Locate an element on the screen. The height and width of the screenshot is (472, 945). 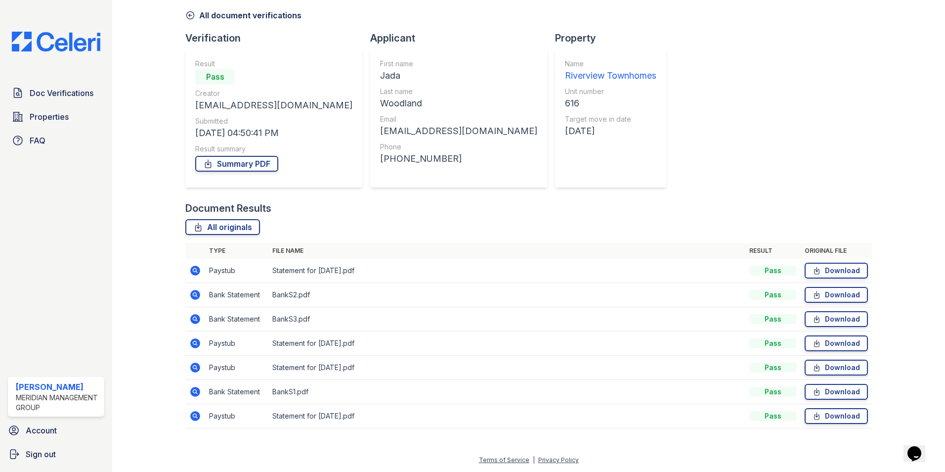
div: Riverview Townhomes is located at coordinates (611, 76).